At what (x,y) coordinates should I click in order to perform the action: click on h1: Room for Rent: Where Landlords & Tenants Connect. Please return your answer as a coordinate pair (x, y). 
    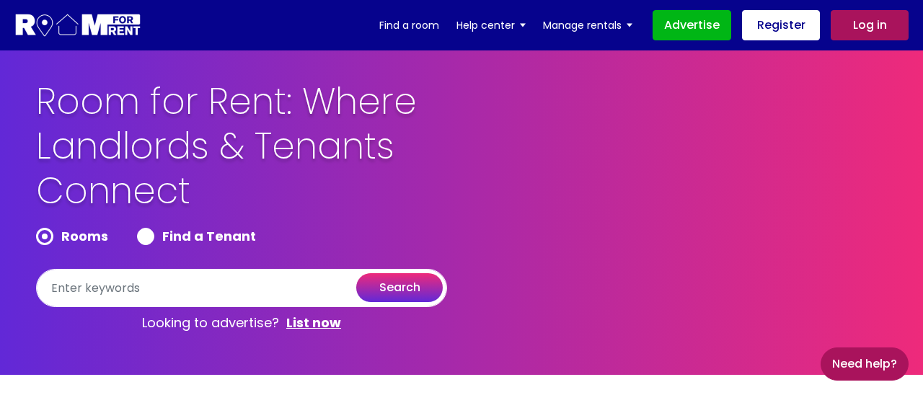
    Looking at the image, I should click on (278, 154).